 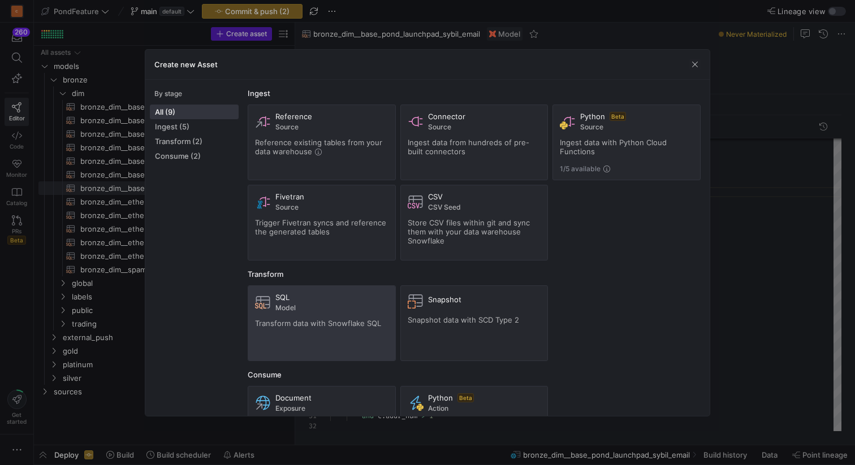 What do you see at coordinates (321, 227) in the screenshot?
I see `span: Trigger Fivetran syncs and reference the generated tables` at bounding box center [321, 227].